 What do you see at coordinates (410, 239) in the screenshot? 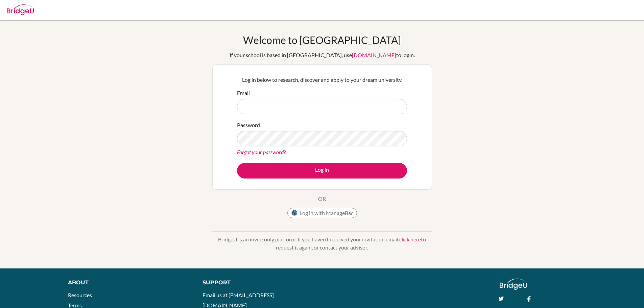
I see `a: click here` at bounding box center [410, 239].